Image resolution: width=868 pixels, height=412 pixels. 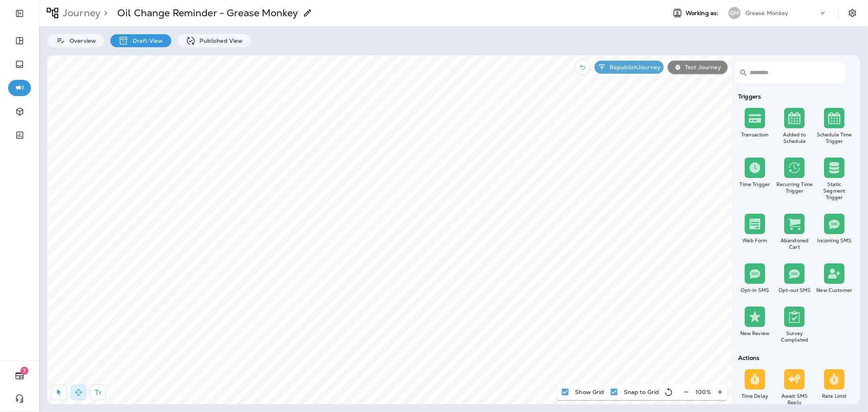 I want to click on div: Recurring Time Trigger, so click(x=795, y=187).